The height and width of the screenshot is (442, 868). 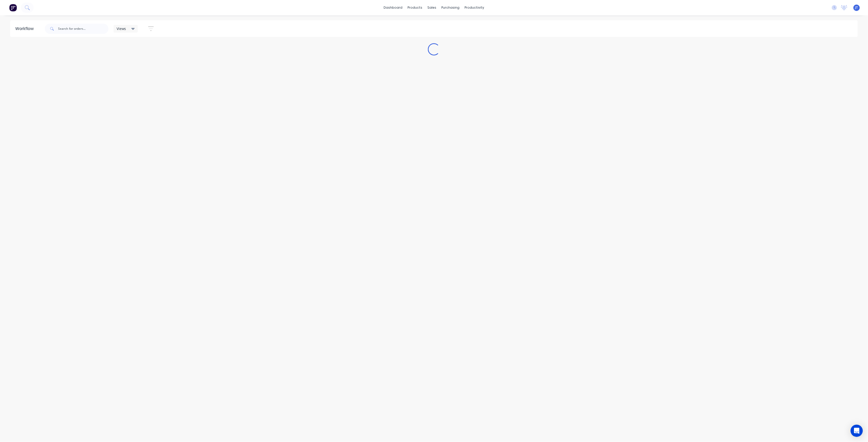 I want to click on span: JT, so click(x=857, y=7).